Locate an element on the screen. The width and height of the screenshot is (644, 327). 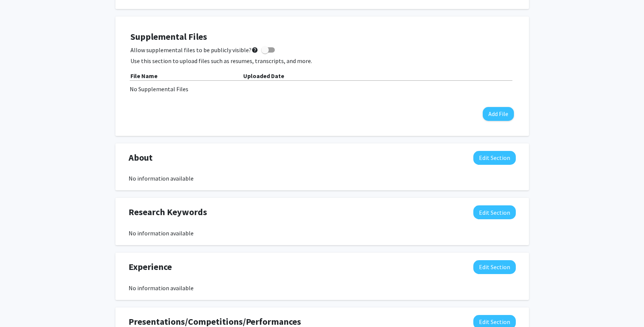
button: Edit About is located at coordinates (495, 158).